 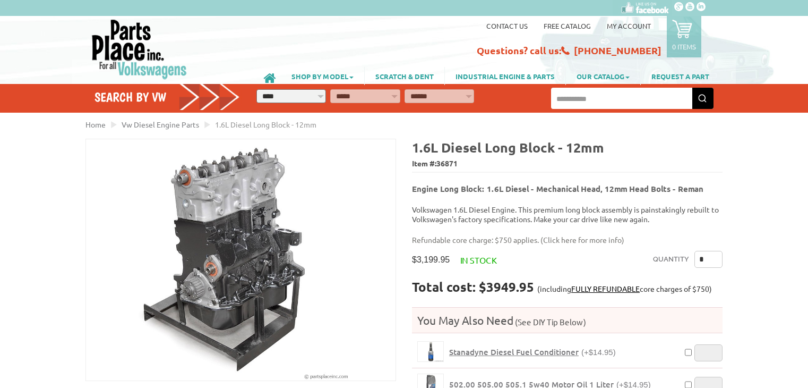 What do you see at coordinates (564, 240) in the screenshot?
I see `p: Refundable core charge: $750 applies. ( )` at bounding box center [564, 240].